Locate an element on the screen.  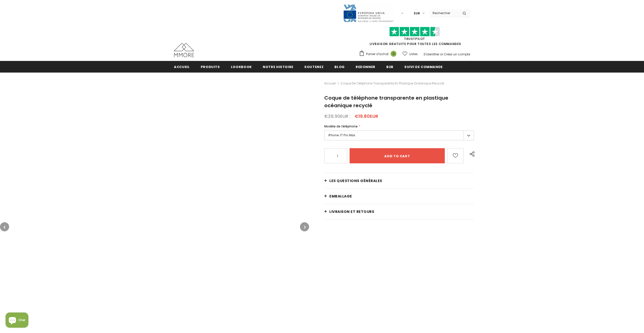
a: EMBALLAGE is located at coordinates (399, 196).